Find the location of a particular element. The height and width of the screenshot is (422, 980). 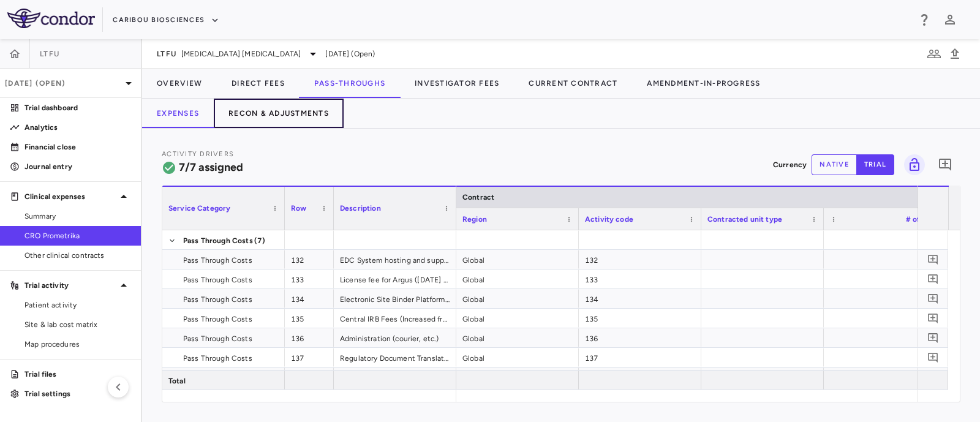

div: Administration (courier, etc.) is located at coordinates (395, 338).